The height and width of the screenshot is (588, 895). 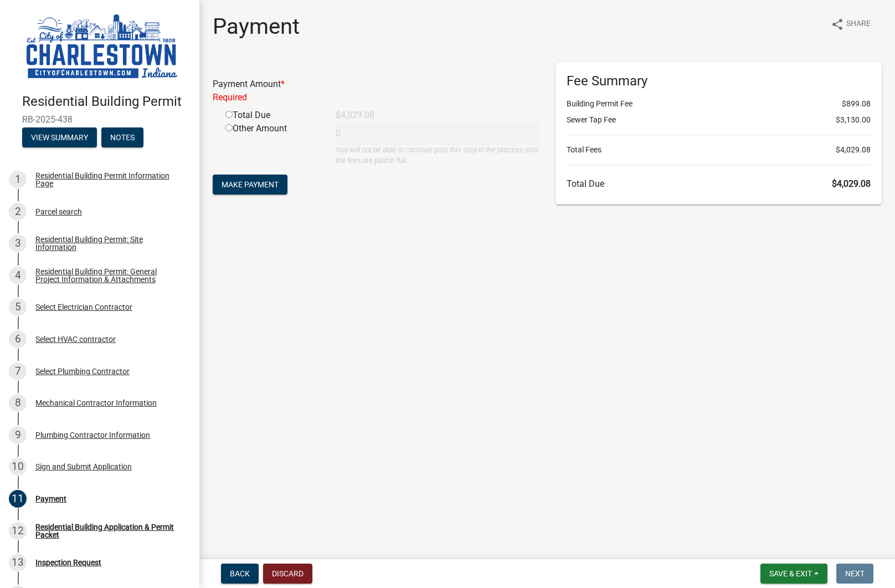 I want to click on div: Residential Building Permit: General Project Information & Attachments, so click(x=108, y=275).